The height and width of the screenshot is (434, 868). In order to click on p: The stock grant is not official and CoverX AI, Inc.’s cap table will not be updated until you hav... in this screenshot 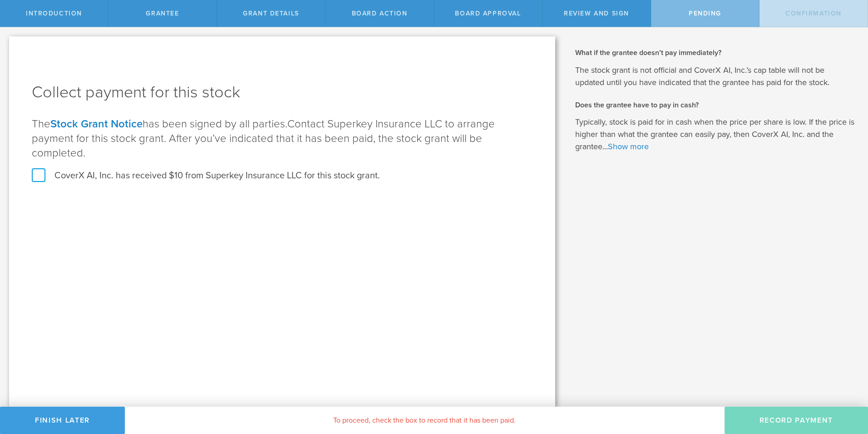, I will do `click(715, 76)`.